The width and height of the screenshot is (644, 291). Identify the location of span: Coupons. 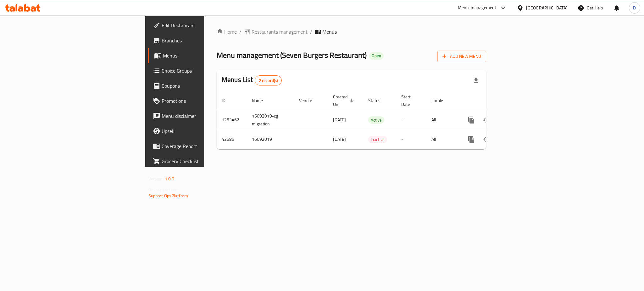
(205, 86).